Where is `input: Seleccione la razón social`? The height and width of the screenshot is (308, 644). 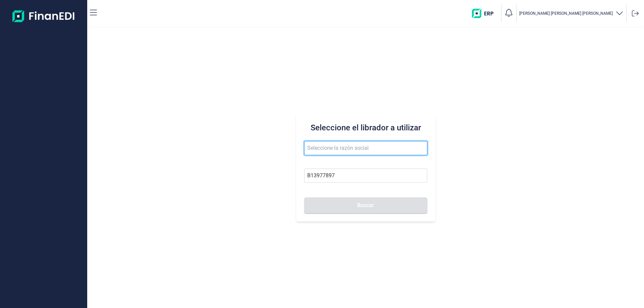 input: Seleccione la razón social is located at coordinates (366, 148).